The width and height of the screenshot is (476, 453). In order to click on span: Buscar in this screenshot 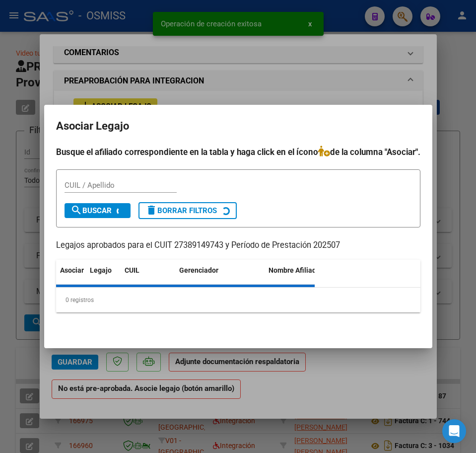, I will do `click(91, 211)`.